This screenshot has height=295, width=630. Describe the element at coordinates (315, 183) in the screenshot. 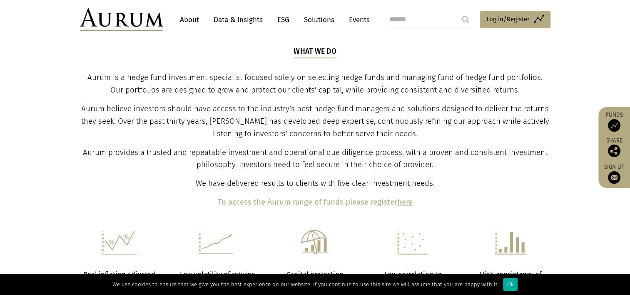

I see `span: We have delivered results to clients with five clear investment needs.` at that location.